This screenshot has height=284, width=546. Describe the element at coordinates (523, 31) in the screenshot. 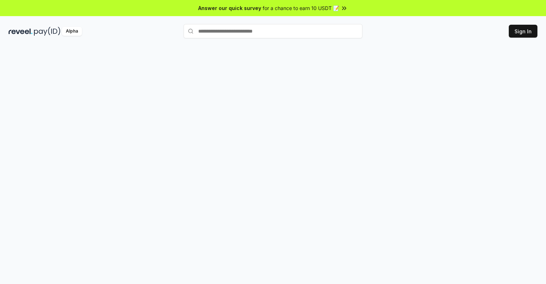

I see `button: Sign In` at that location.